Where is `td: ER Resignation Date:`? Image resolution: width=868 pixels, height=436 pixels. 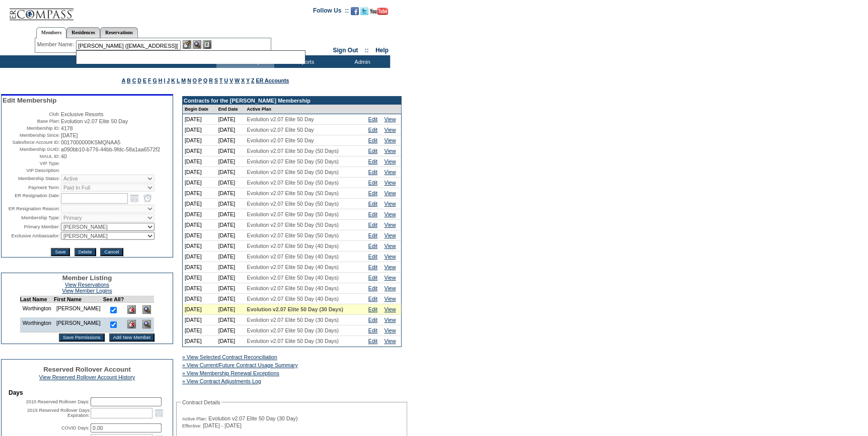
td: ER Resignation Date: is located at coordinates (32, 198).